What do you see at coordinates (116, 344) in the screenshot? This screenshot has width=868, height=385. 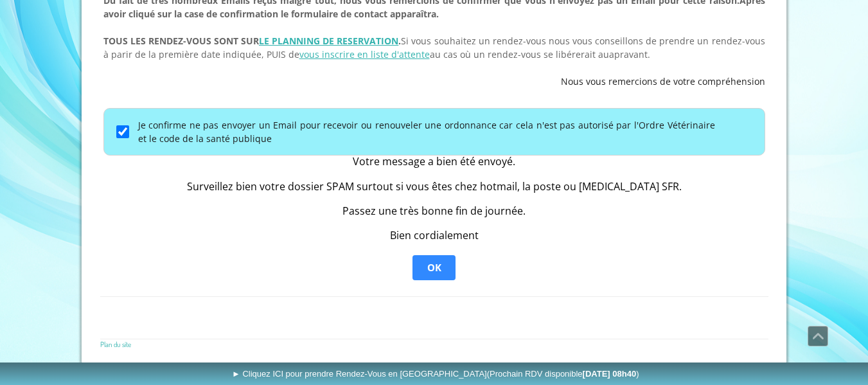 I see `a: Plan du site` at bounding box center [116, 344].